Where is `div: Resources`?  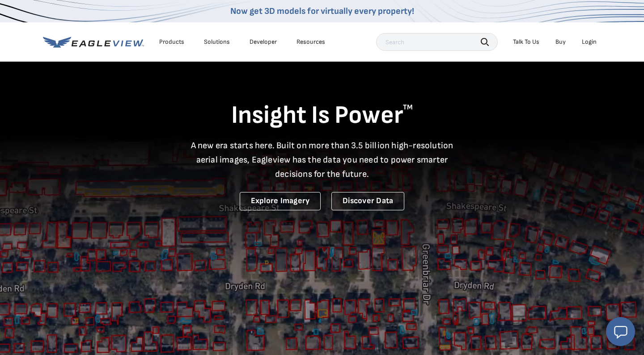 div: Resources is located at coordinates (310, 42).